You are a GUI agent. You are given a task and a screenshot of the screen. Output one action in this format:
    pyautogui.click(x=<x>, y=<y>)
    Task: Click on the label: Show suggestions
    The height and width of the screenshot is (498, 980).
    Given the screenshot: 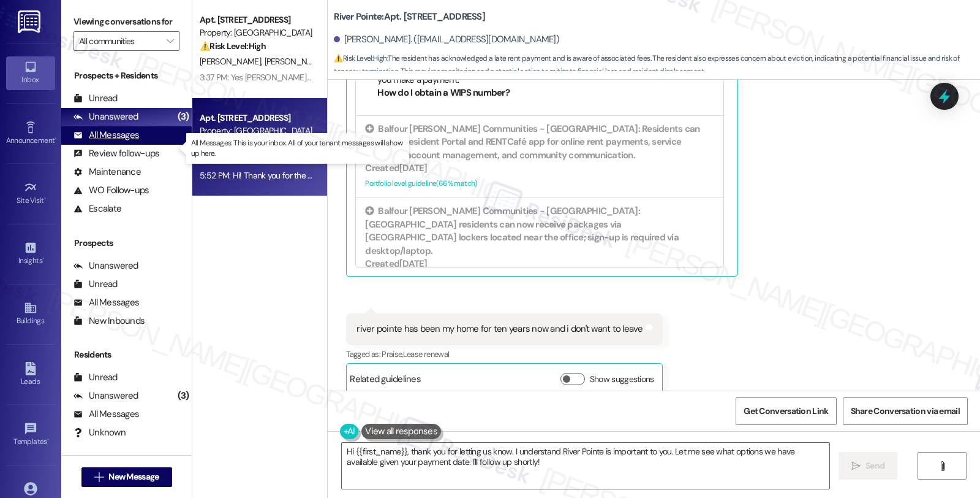 What is the action you would take?
    pyautogui.click(x=622, y=379)
    